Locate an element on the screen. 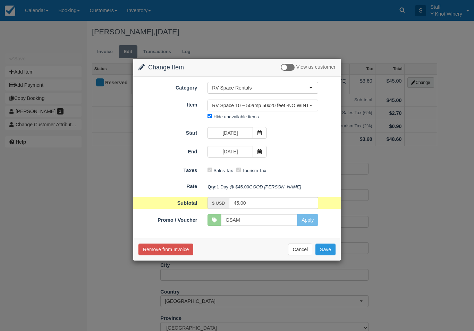 Image resolution: width=474 pixels, height=331 pixels. small: $ USD is located at coordinates (218, 203).